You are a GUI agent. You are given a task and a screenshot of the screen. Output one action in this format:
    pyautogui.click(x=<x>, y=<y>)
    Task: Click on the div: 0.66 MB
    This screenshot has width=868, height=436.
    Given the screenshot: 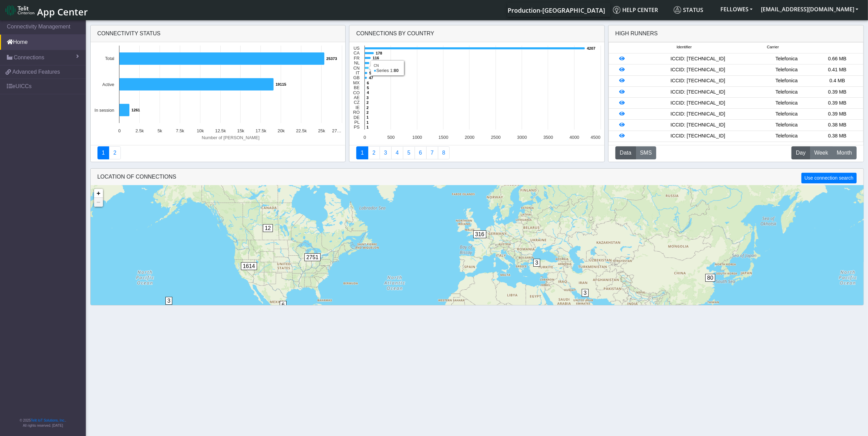 What is the action you would take?
    pyautogui.click(x=837, y=59)
    